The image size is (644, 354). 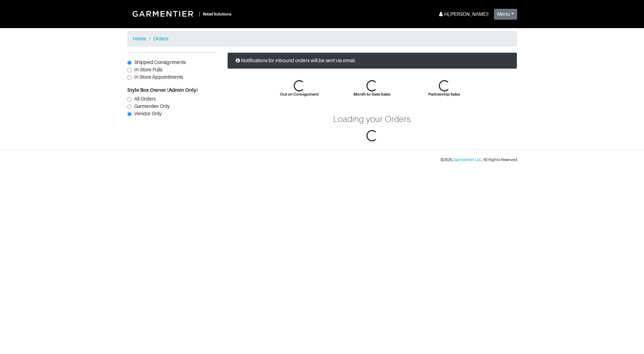 I want to click on nav: breadcrumb, so click(x=322, y=39).